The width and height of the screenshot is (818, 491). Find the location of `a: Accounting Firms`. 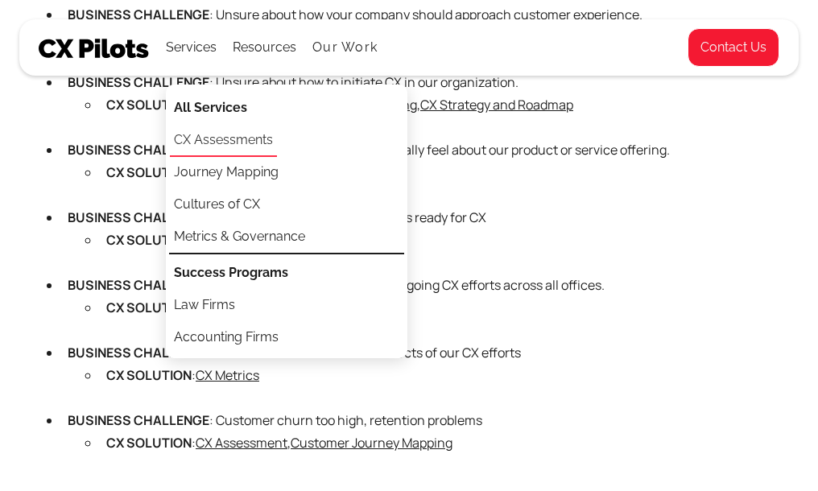

a: Accounting Firms is located at coordinates (226, 338).